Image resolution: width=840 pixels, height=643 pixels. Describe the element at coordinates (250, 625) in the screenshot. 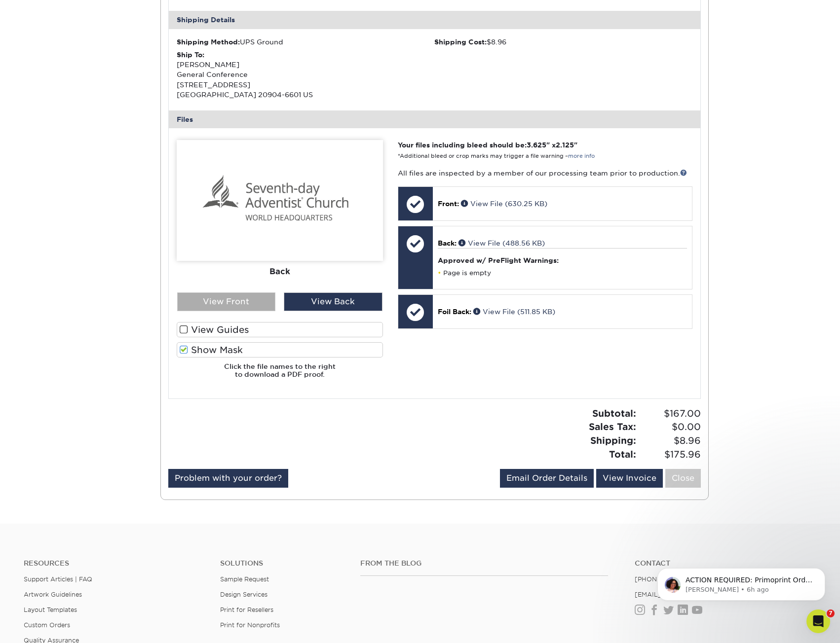

I see `a: Print for Nonprofits` at that location.